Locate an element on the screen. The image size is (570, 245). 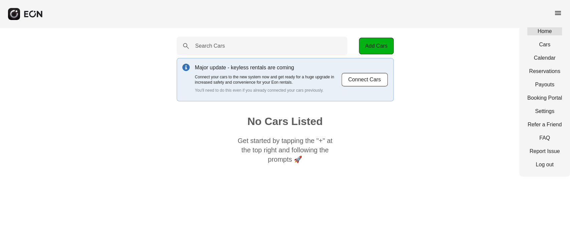
button: Connect Cars is located at coordinates (364, 80).